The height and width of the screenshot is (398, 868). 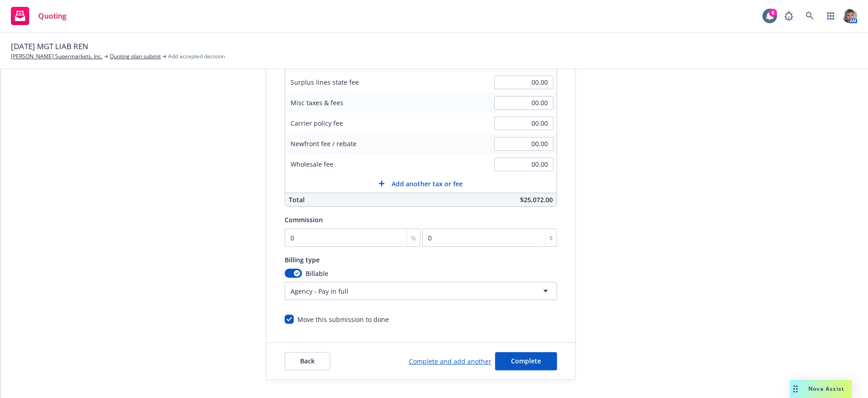 What do you see at coordinates (450, 361) in the screenshot?
I see `a: Complete and add another` at bounding box center [450, 361].